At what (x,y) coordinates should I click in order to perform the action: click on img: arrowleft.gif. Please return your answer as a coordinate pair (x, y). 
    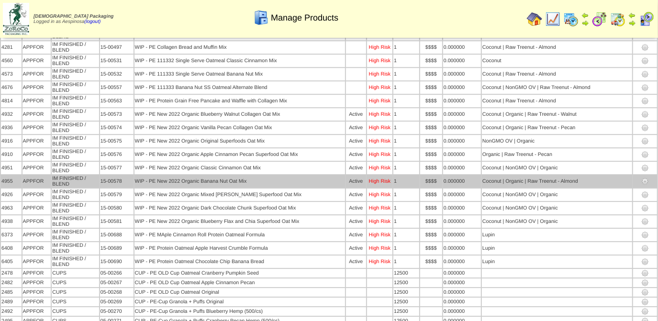
    Looking at the image, I should click on (586, 15).